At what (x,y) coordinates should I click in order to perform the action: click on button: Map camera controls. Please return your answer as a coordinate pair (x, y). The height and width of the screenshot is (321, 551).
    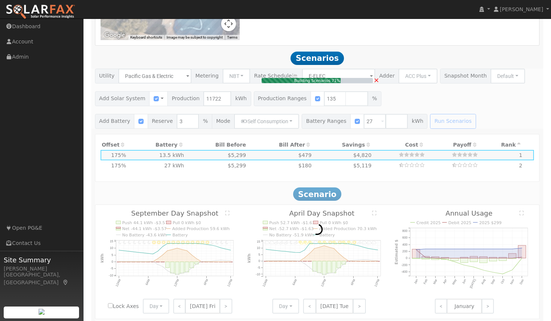
    Looking at the image, I should click on (229, 24).